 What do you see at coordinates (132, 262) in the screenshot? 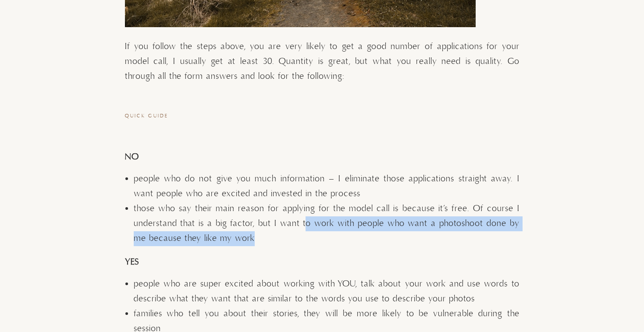
I see `b: YES` at bounding box center [132, 262].